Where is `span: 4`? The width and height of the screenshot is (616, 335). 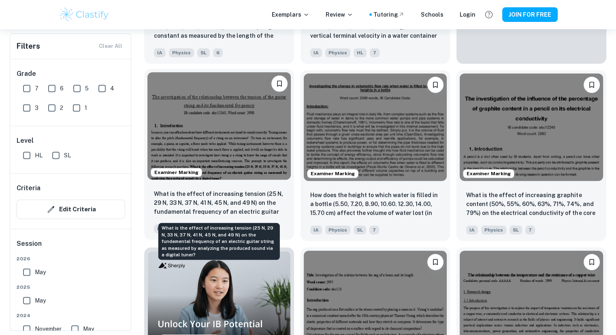 span: 4 is located at coordinates (112, 88).